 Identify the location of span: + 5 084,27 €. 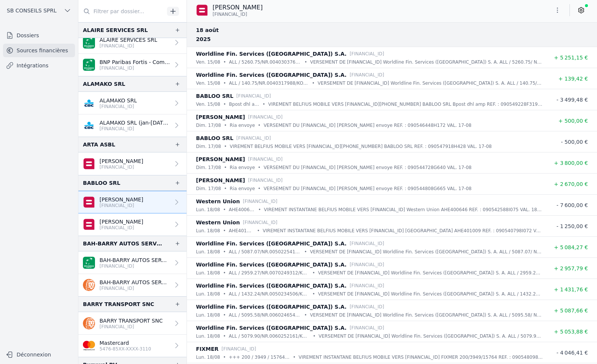
(571, 247).